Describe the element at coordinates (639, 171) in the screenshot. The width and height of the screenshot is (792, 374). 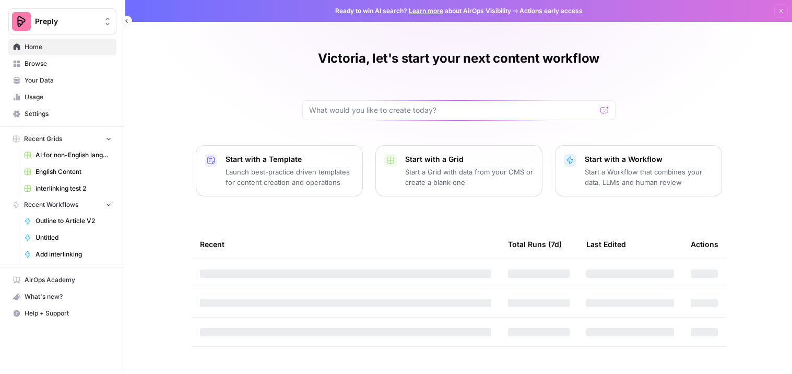
I see `button: Start with a WorkflowStart a Workflow that combines your data, LLMs and human review` at that location.